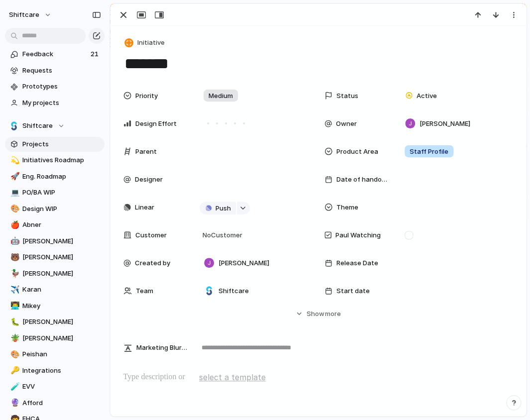 The width and height of the screenshot is (530, 420). Describe the element at coordinates (61, 403) in the screenshot. I see `span: Afford` at that location.